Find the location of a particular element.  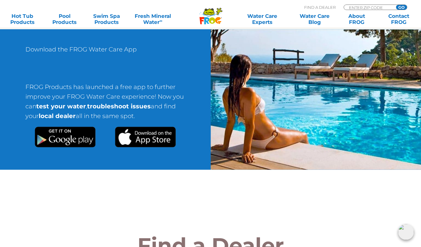

input: GO is located at coordinates (401, 7).